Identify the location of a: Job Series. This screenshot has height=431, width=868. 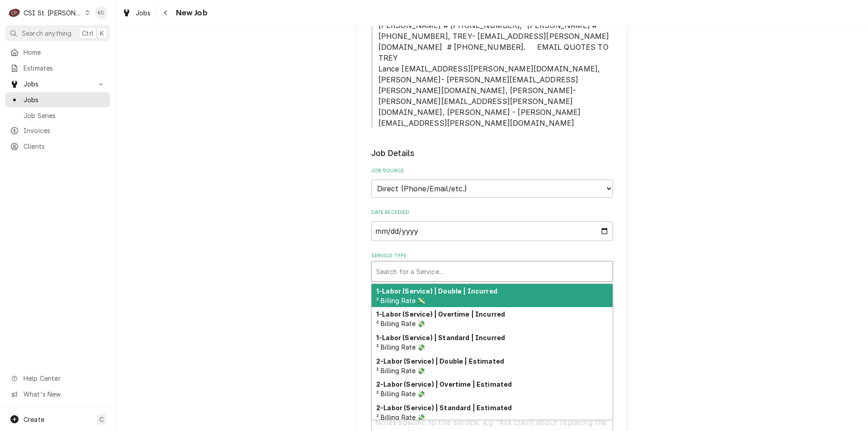
(57, 115).